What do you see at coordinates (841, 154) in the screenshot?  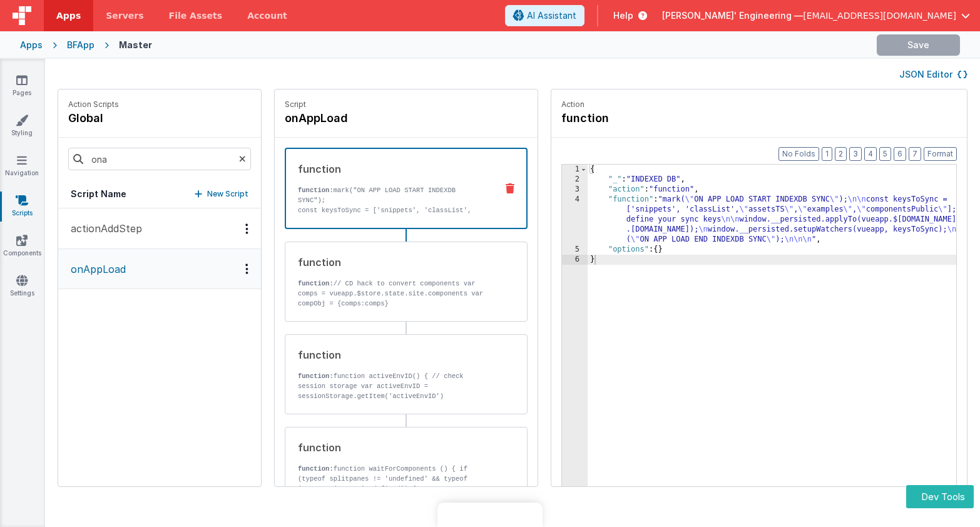 I see `button: 2` at bounding box center [841, 154].